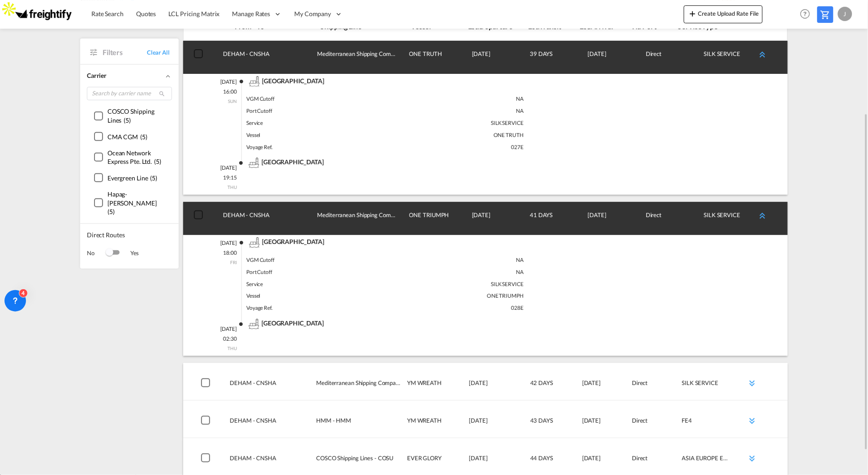 This screenshot has width=868, height=475. Describe the element at coordinates (606, 425) in the screenshot. I see `div: 2025-10-24T22:00:00.000` at that location.